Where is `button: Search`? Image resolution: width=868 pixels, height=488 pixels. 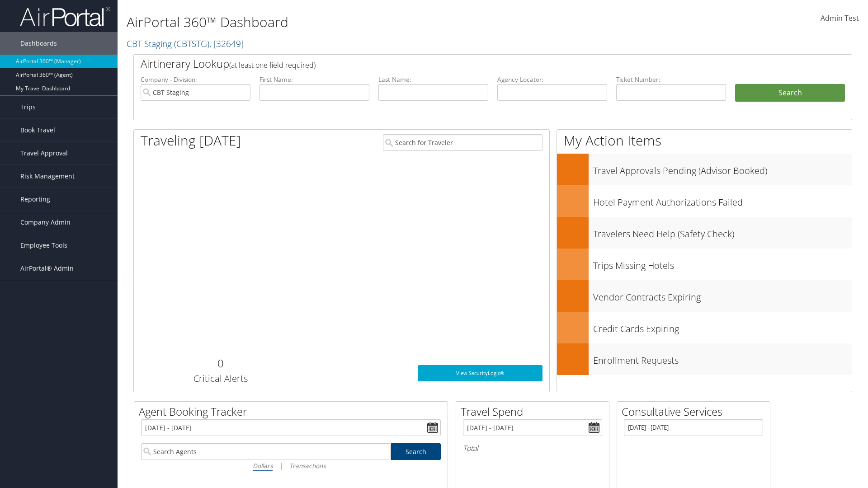 button: Search is located at coordinates (790, 93).